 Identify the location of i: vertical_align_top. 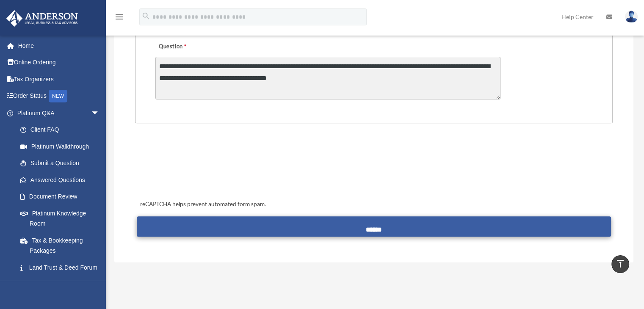
(620, 264).